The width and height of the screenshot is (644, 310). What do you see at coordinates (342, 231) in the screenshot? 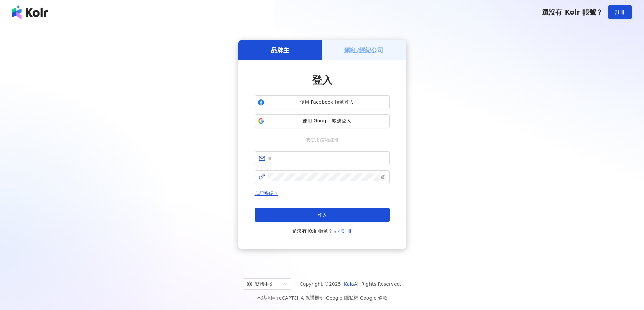
I see `a: 立即註冊` at bounding box center [342, 231].